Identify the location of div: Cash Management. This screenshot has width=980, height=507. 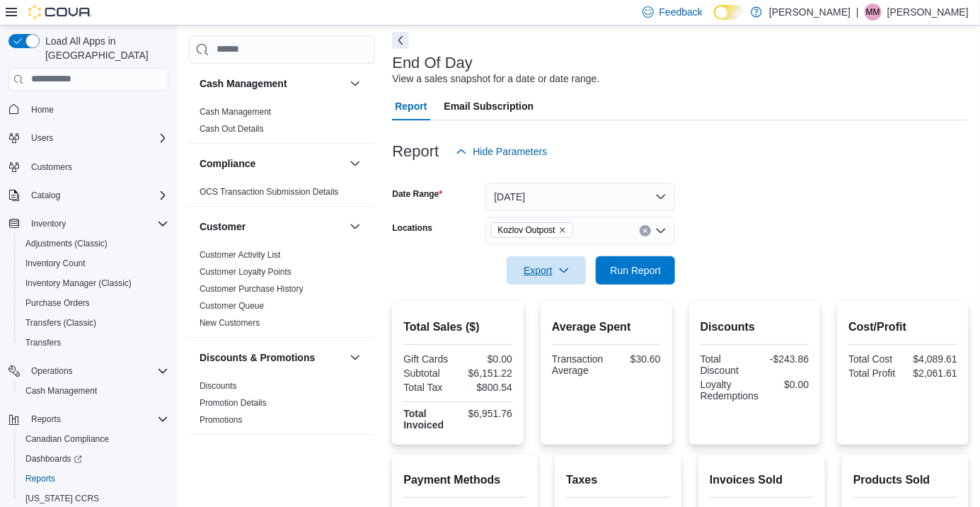
(281, 123).